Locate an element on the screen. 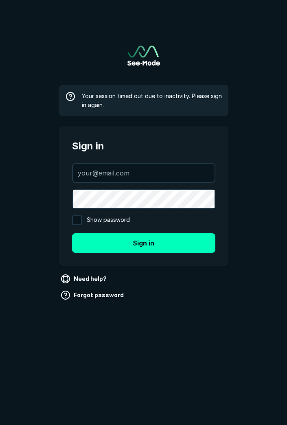  input: your@email.com is located at coordinates (144, 173).